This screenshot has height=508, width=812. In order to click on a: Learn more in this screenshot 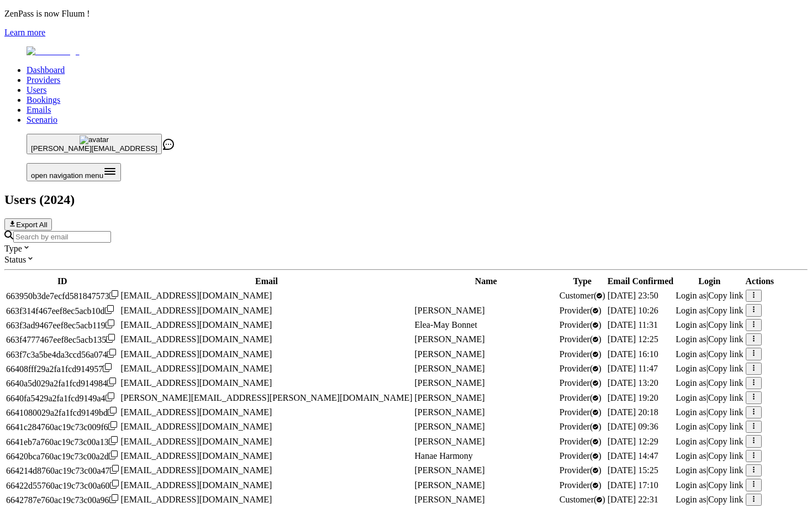, I will do `click(25, 32)`.